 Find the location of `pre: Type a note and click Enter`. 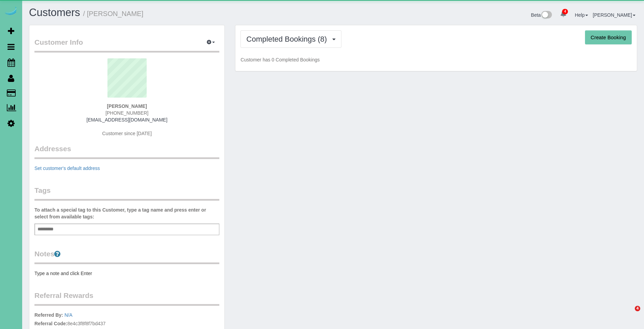

pre: Type a note and click Enter is located at coordinates (127, 273).